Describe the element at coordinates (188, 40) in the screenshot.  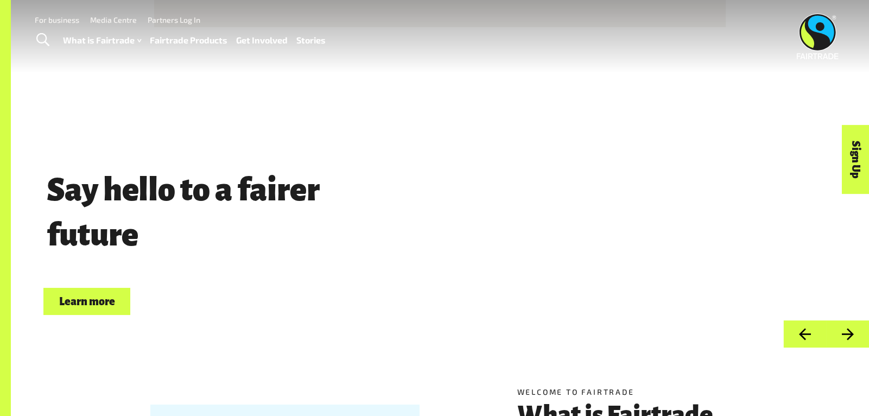
I see `a: Fairtrade Products` at that location.